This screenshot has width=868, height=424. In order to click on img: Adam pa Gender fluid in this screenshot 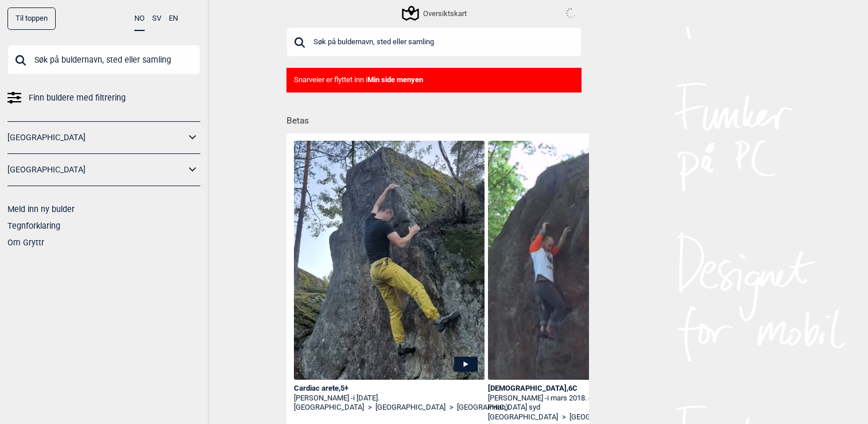, I will do `click(584, 280)`.